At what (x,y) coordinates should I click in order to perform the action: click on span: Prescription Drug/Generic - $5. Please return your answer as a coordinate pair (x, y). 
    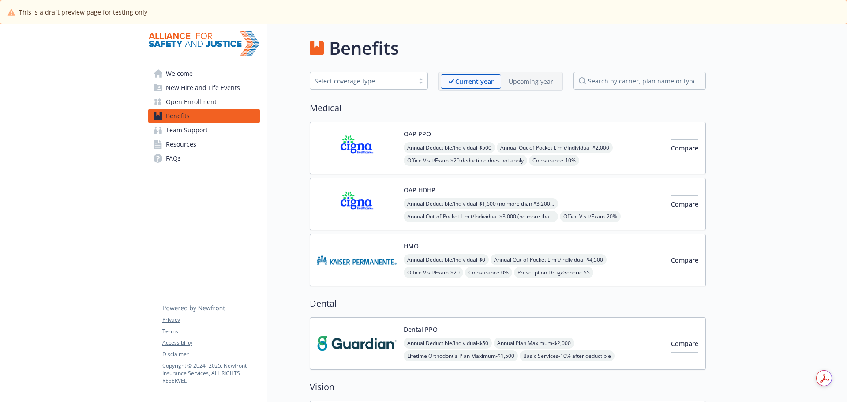
    Looking at the image, I should click on (553, 272).